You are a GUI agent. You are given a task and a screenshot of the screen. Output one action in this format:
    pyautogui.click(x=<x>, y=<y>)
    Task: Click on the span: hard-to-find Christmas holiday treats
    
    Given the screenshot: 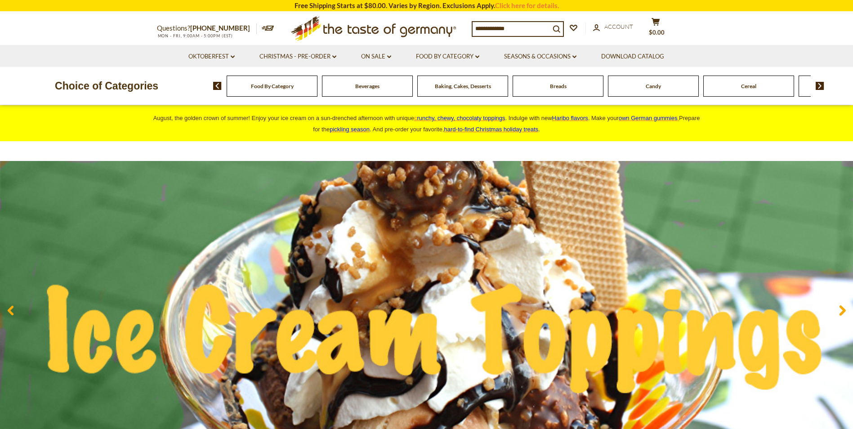 What is the action you would take?
    pyautogui.click(x=492, y=129)
    